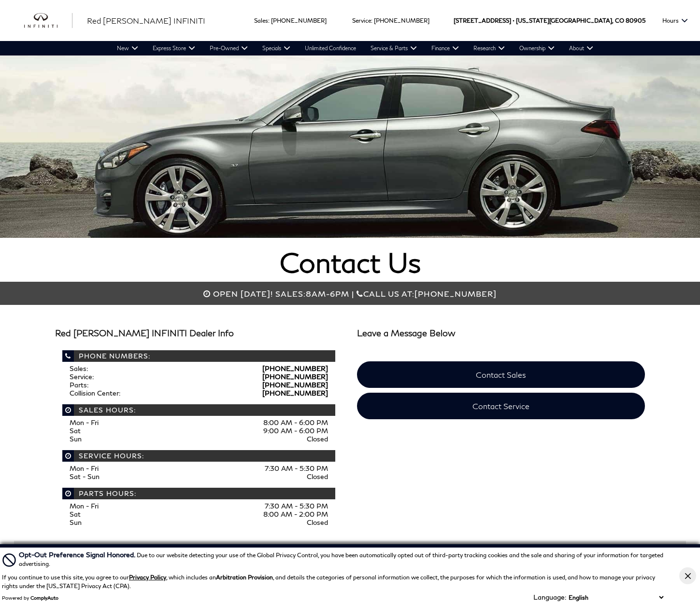 The width and height of the screenshot is (700, 604). I want to click on a: New, so click(128, 49).